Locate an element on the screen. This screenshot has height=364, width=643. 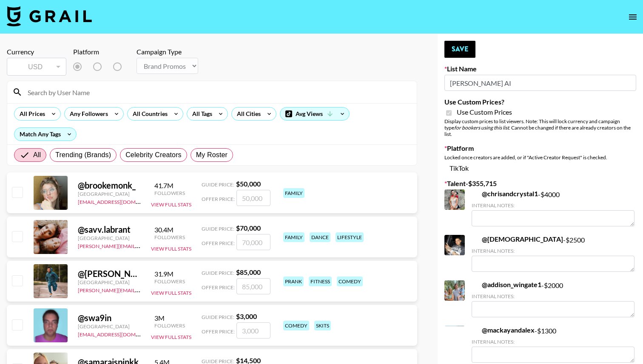
div: All Tags is located at coordinates (201, 114).